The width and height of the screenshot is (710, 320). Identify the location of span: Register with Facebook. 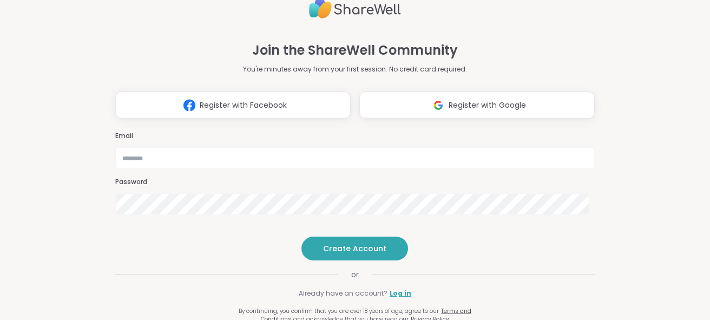
(243, 105).